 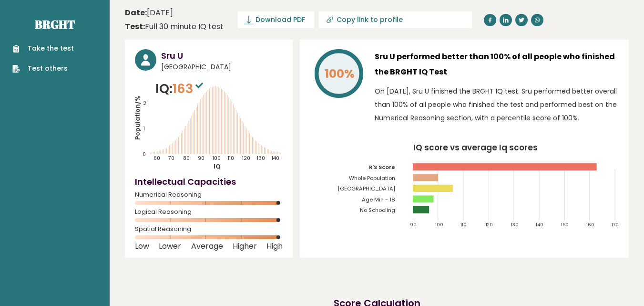 What do you see at coordinates (142, 246) in the screenshot?
I see `span: Low` at bounding box center [142, 246].